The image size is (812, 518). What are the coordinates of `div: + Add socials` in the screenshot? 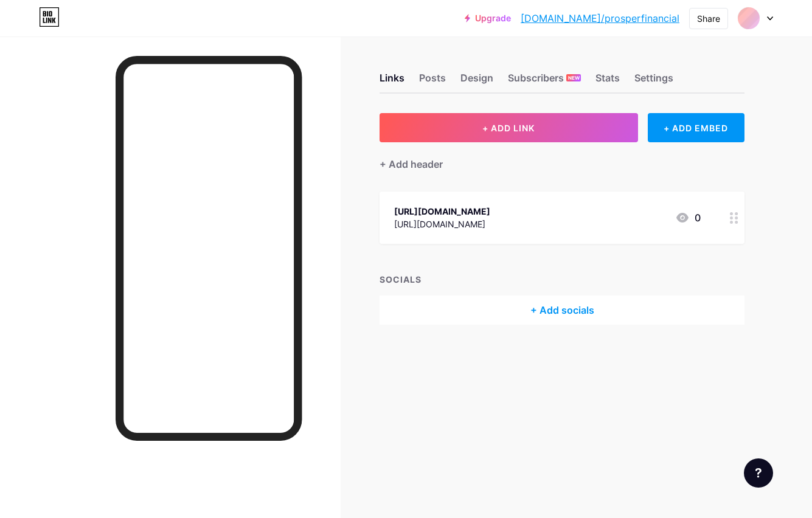 It's located at (561, 310).